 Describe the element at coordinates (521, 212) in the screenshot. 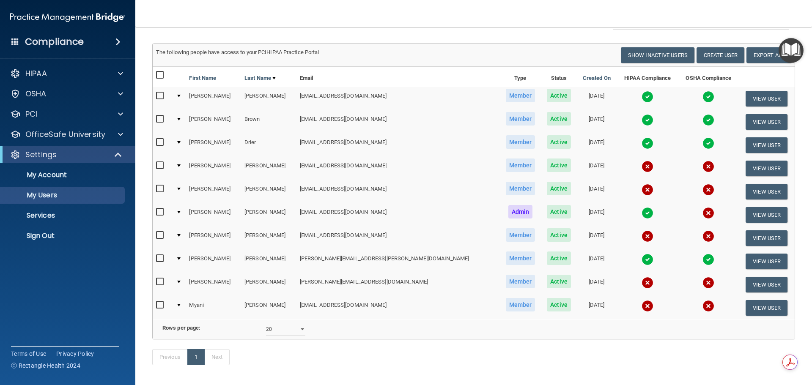

I see `span: Admin` at that location.